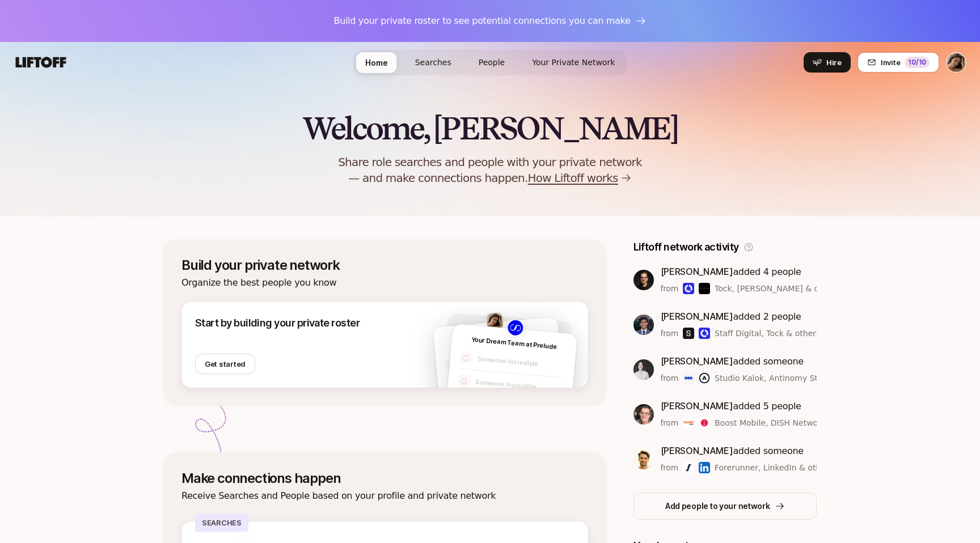  I want to click on button: Add people to your network, so click(724, 506).